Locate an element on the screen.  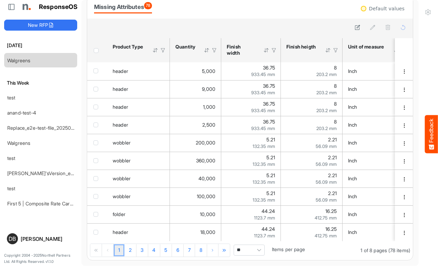
td: 18000 is template cell Column Header httpsnorthellcomontologiesmapping-rulesorderhasquantity is located at coordinates (195, 232).